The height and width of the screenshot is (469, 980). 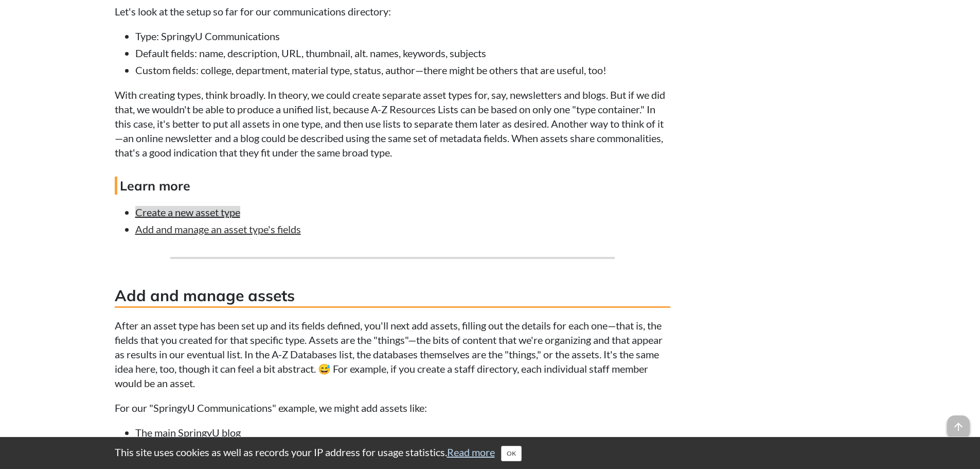 I want to click on a: Read more, so click(x=471, y=451).